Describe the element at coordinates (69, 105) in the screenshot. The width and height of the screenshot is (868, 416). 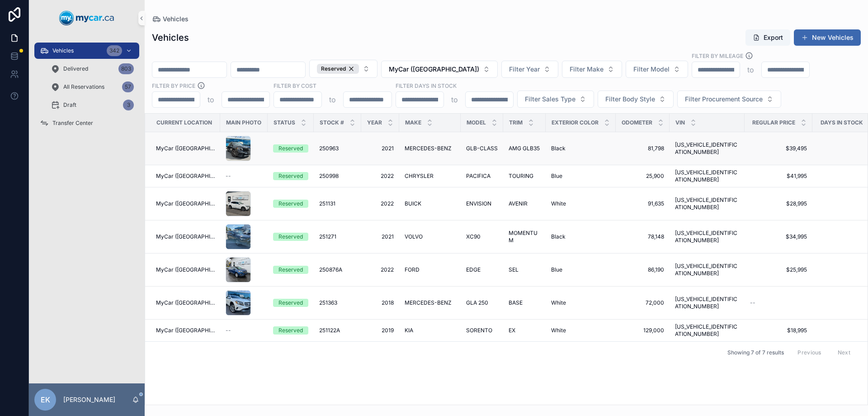
I see `span: Draft` at that location.